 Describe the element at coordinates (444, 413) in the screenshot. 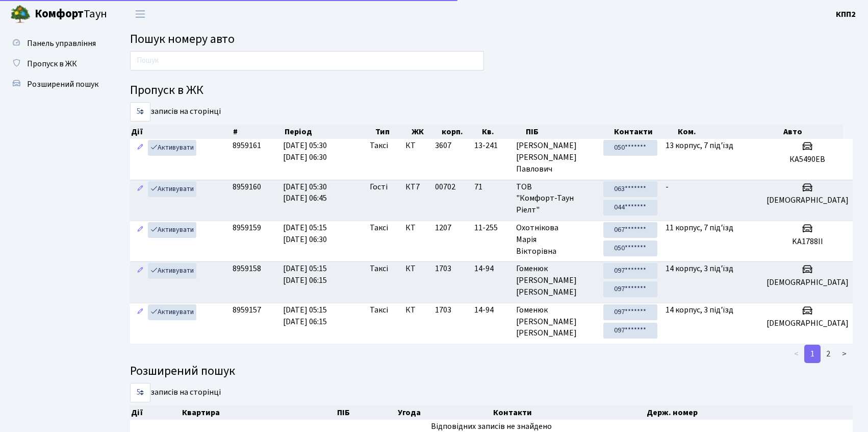

I see `th: Угода` at that location.